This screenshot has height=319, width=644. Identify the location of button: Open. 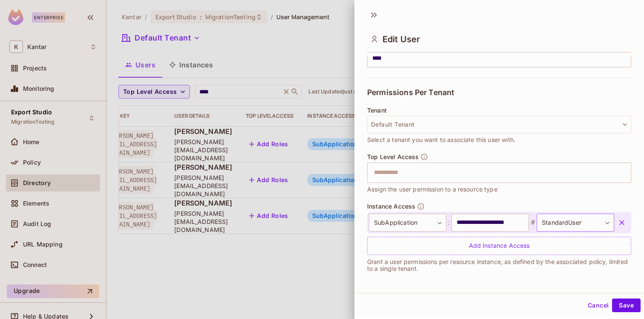
(627, 172).